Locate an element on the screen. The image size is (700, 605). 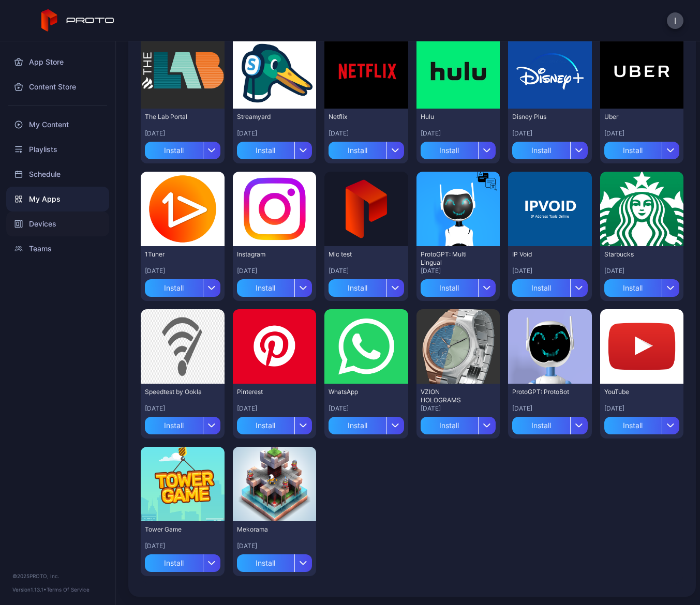
div: My Content is located at coordinates (57, 125).